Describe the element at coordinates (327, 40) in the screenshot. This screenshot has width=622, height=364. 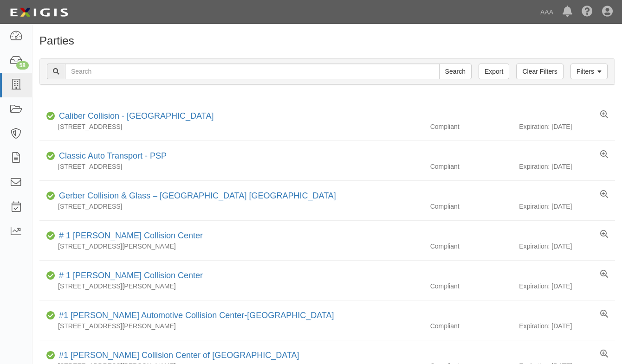
I see `h1: Parties` at that location.